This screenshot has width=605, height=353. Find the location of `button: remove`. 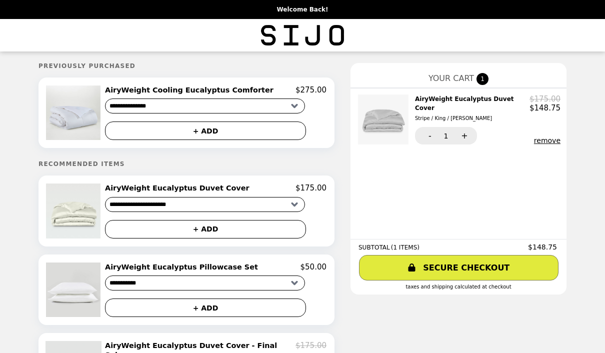

button: remove is located at coordinates (547, 141).